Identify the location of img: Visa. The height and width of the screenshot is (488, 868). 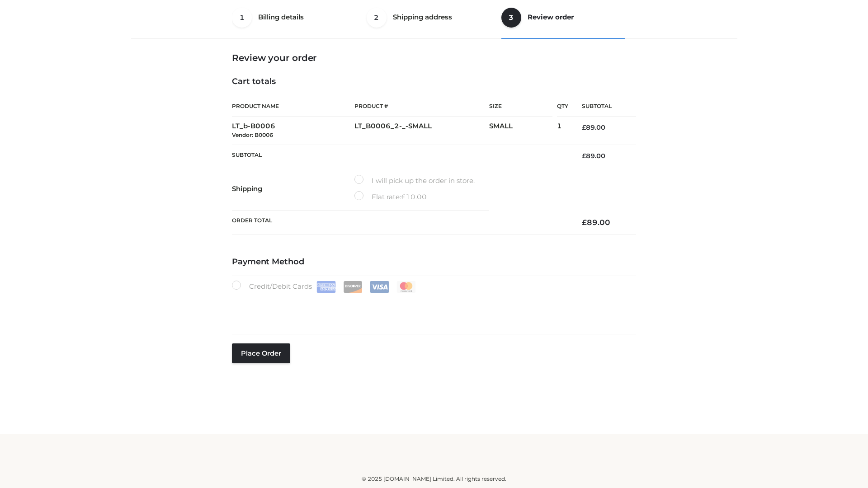
(379, 287).